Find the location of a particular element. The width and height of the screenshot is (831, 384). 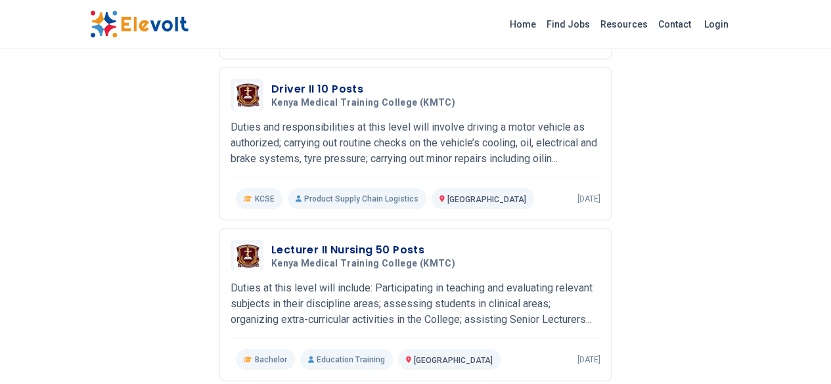

p: Product Supply Chain Logistics is located at coordinates (357, 198).